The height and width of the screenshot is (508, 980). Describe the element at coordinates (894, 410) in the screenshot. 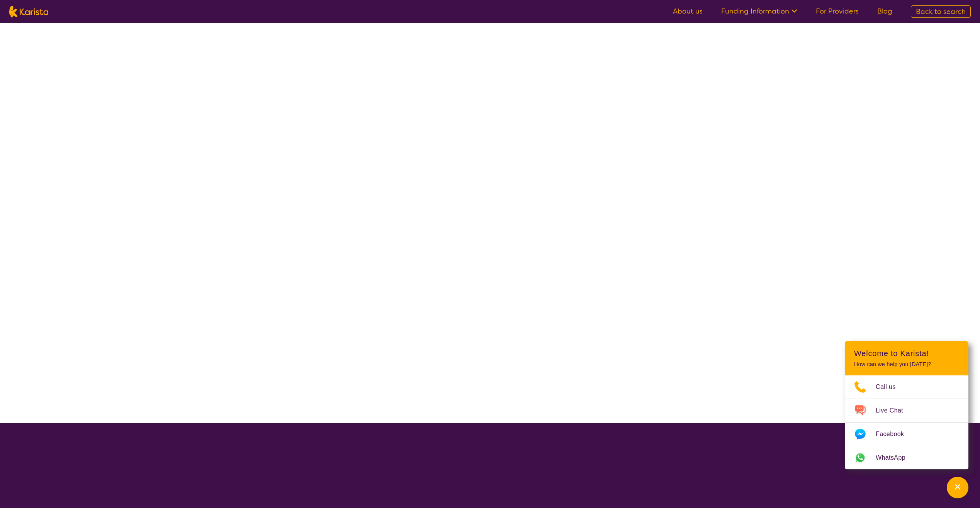

I see `span: Live Chat` at that location.